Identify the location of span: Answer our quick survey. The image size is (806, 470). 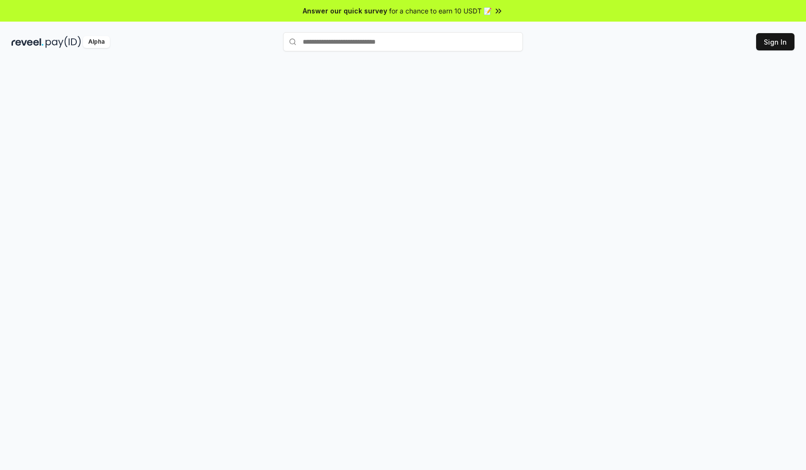
(345, 11).